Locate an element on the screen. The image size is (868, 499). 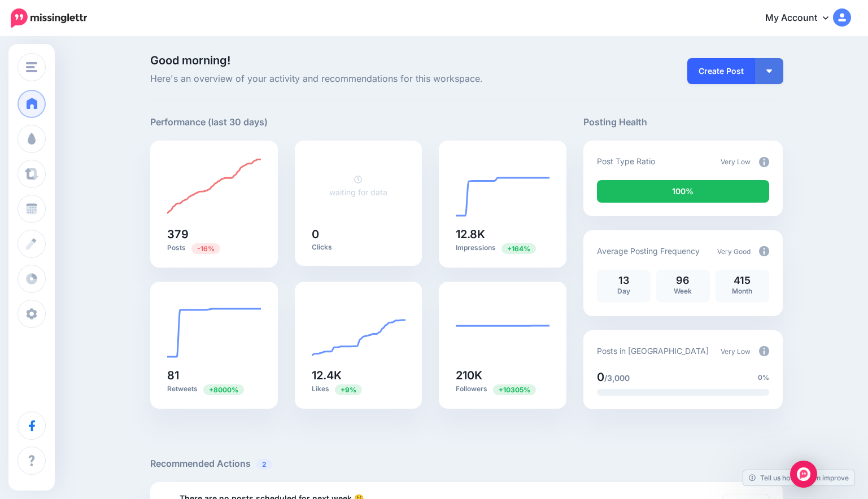
div: 100% of your posts in the last 30 days were manually created (i.e. were not from Drip Campaigns o... is located at coordinates (683, 192).